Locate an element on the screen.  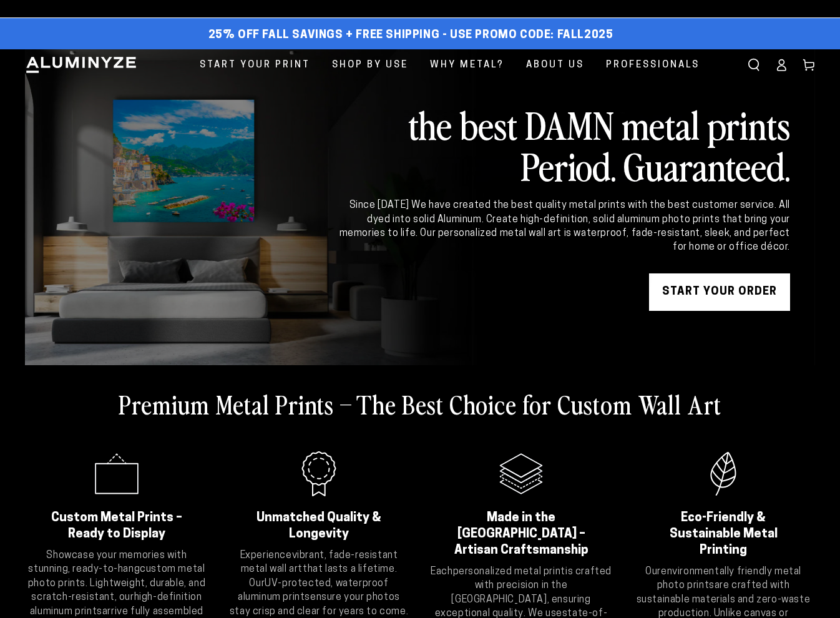
span: 25% off FALL Savings + Free Shipping - Use Promo Code: FALL2025 is located at coordinates (411, 36).